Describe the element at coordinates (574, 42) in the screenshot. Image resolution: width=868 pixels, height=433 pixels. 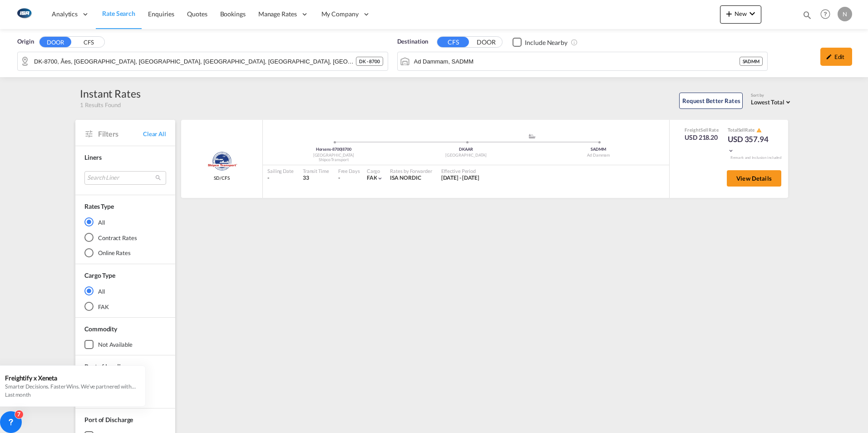
I see `md-icon: Unchecked: Ignores neighbouring ports when fetching rates.Checked : Includes neighbouring ports w...` at that location.